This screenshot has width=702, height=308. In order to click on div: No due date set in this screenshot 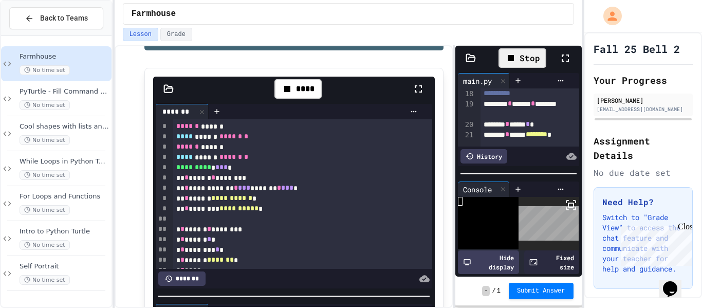, I will do `click(643, 173)`.